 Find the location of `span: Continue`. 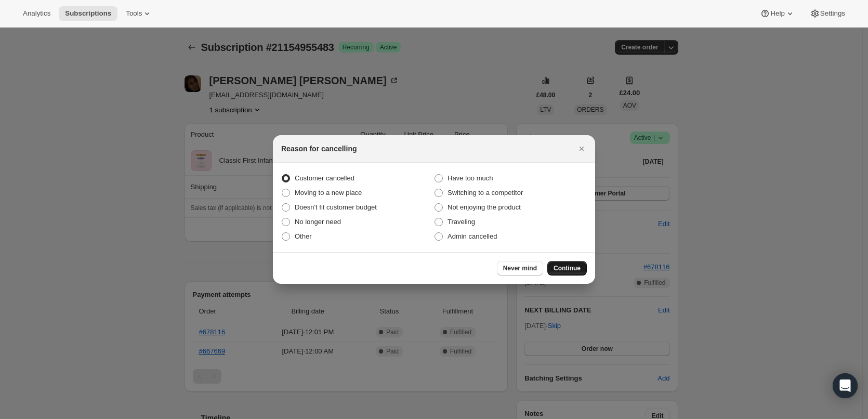

span: Continue is located at coordinates (567, 268).